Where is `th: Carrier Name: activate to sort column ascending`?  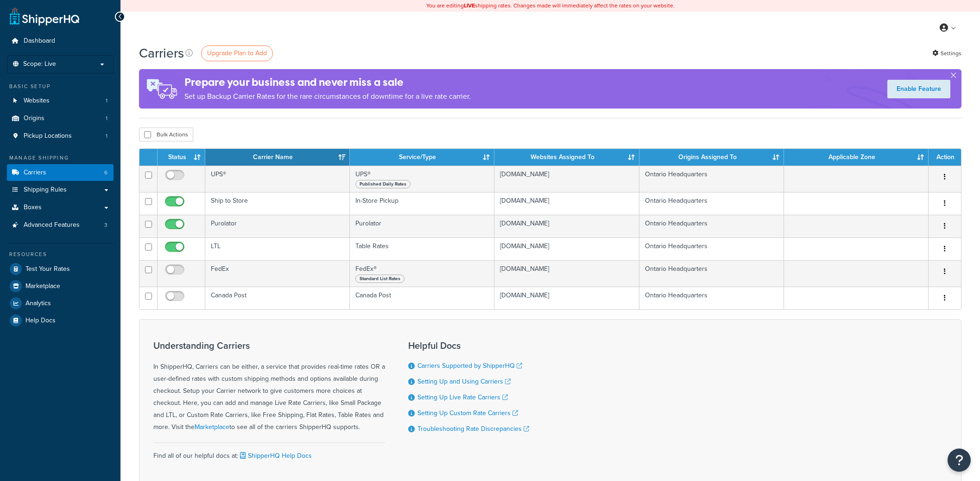 th: Carrier Name: activate to sort column ascending is located at coordinates (278, 157).